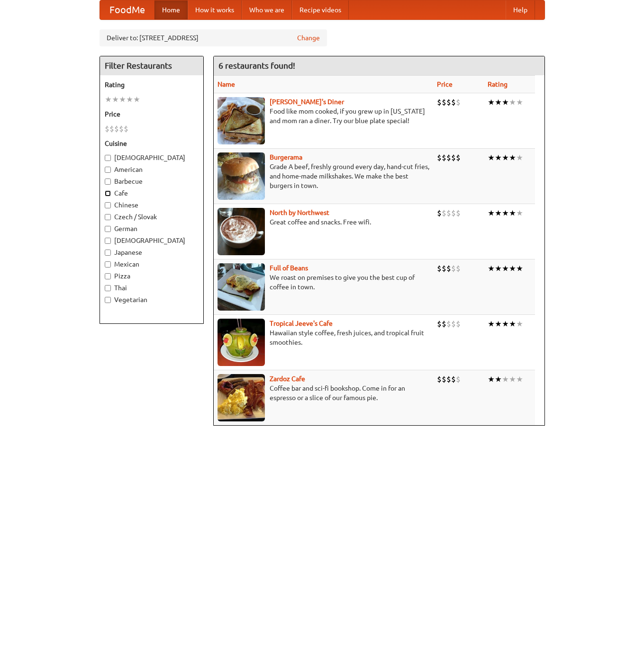  I want to click on label: Vegetarian, so click(151, 300).